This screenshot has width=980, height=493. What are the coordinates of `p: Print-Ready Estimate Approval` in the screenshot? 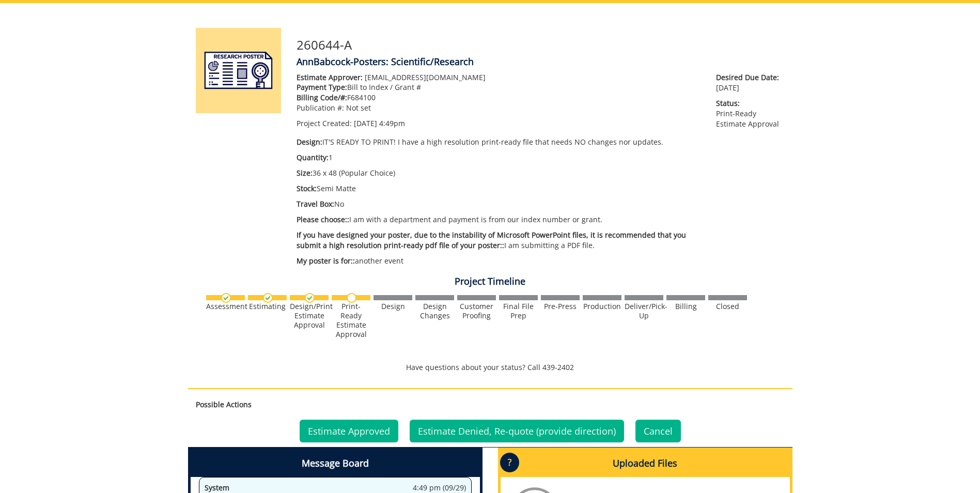 It's located at (750, 114).